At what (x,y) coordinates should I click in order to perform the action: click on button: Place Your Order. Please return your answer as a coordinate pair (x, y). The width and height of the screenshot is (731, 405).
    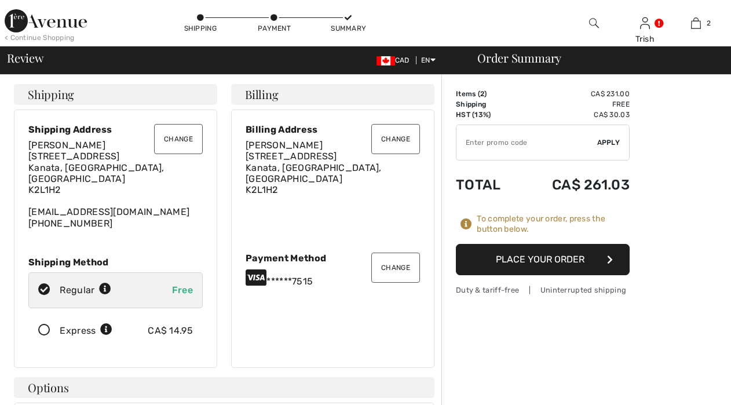
    Looking at the image, I should click on (543, 260).